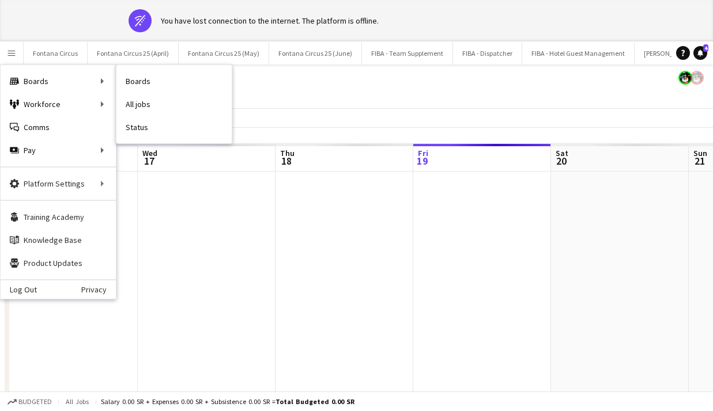  I want to click on span: Sat, so click(562, 153).